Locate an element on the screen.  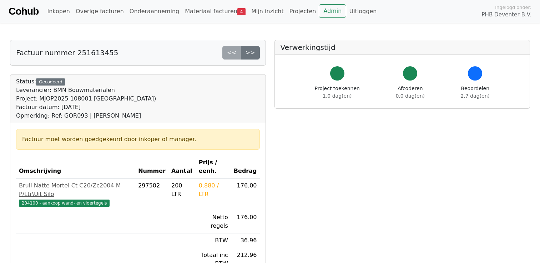
a: Overige facturen is located at coordinates (100, 11).